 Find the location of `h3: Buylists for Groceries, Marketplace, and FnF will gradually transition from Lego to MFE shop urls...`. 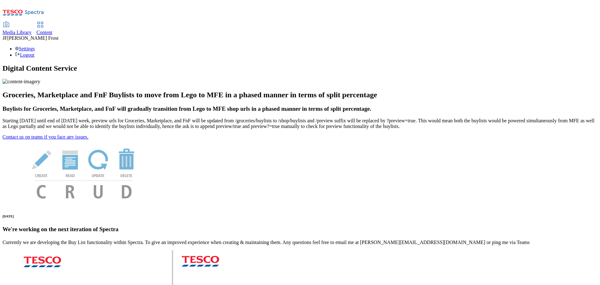

h3: Buylists for Groceries, Marketplace, and FnF will gradually transition from Lego to MFE shop urls... is located at coordinates (300, 109).